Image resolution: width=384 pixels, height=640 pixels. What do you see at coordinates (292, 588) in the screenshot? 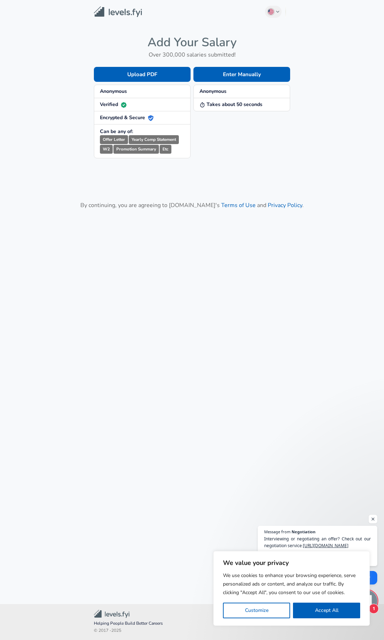
I see `div: We value your privacy` at bounding box center [292, 588].